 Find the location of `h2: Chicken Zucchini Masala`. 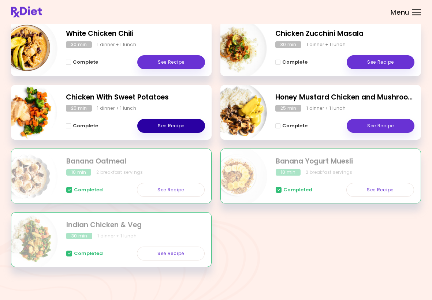

h2: Chicken Zucchini Masala is located at coordinates (345, 34).